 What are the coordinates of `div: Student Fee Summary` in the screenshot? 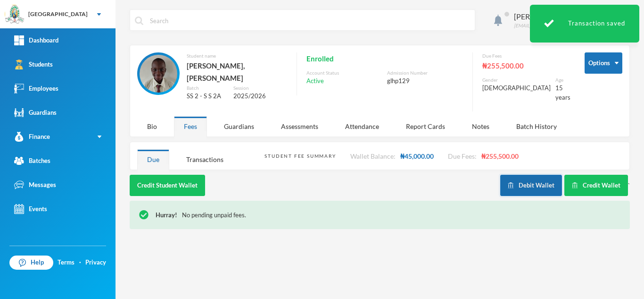 It's located at (300, 156).